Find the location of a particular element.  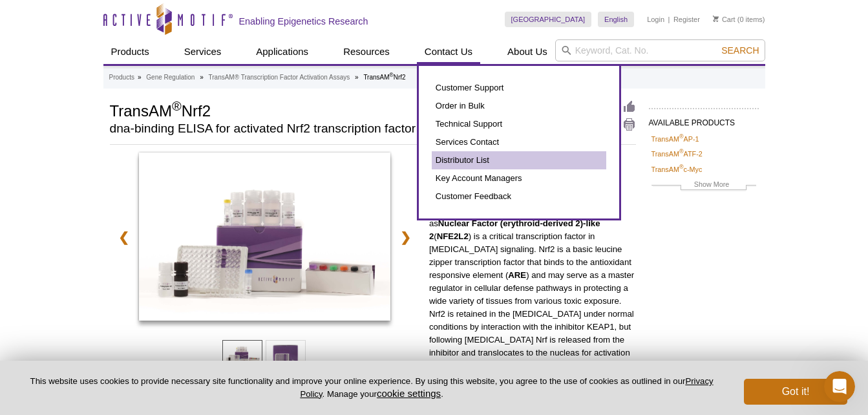

li: TransAM Nrf2 is located at coordinates (384, 77).